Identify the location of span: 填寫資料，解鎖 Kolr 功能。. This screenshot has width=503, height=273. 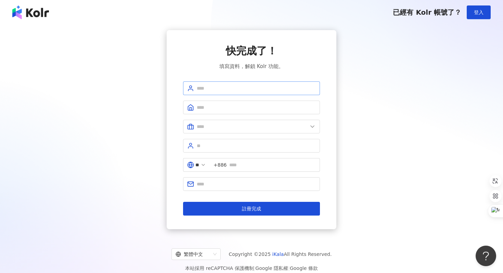
(251, 66).